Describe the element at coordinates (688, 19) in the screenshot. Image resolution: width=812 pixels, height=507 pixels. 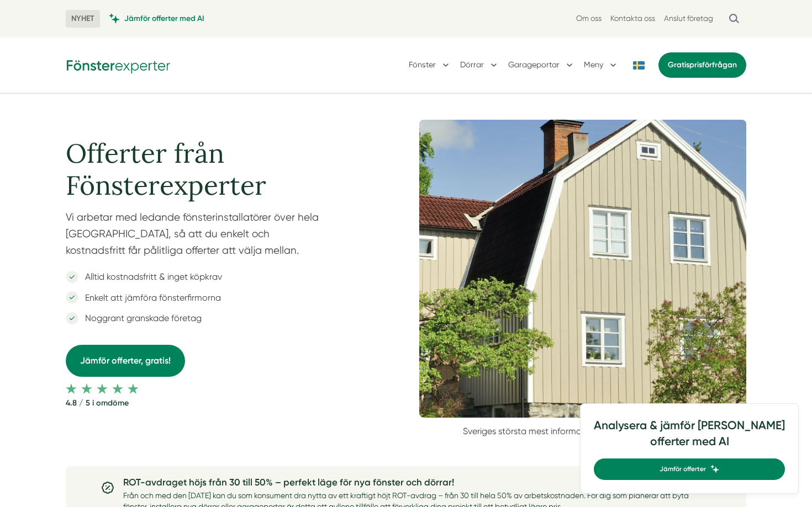
I see `a: Anslut företag` at that location.